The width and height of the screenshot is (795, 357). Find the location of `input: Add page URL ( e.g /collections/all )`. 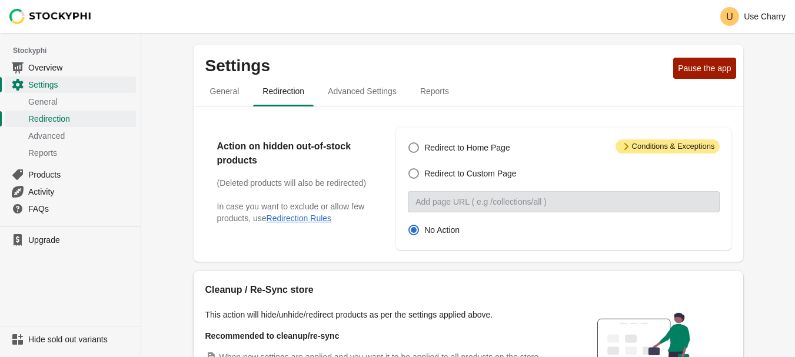

input: Add page URL ( e.g /collections/all ) is located at coordinates (563, 202).